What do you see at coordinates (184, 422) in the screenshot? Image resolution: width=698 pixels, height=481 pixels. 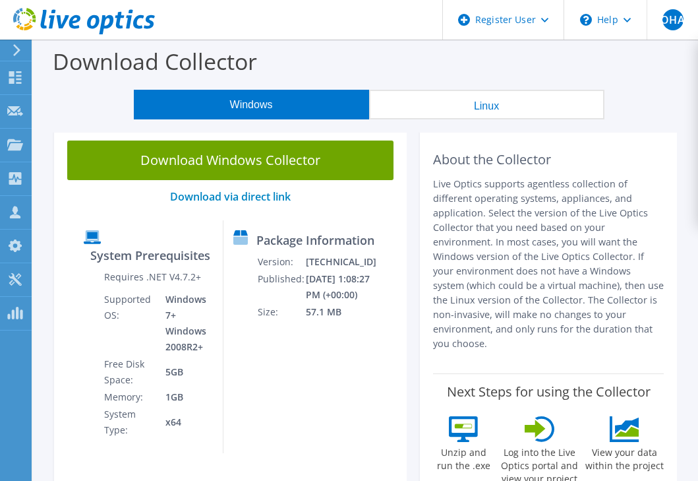 I see `td: x64` at bounding box center [184, 422].